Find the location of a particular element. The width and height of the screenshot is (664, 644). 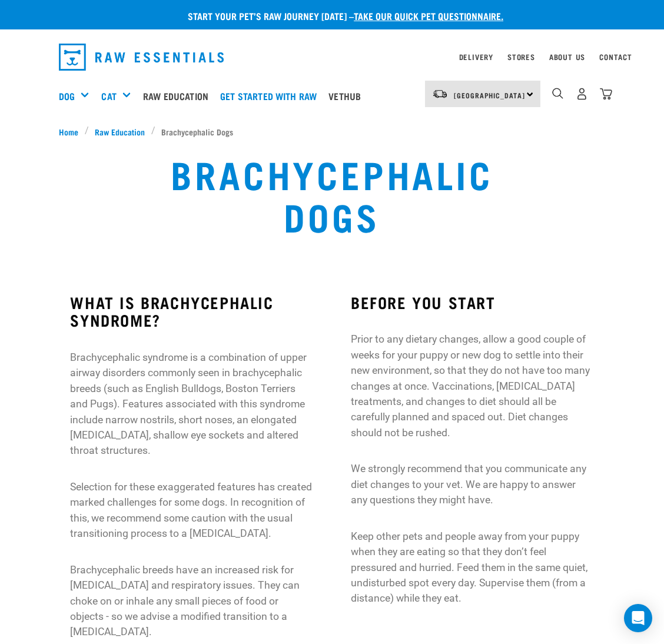

nav: dropdown navigation is located at coordinates (332, 57).